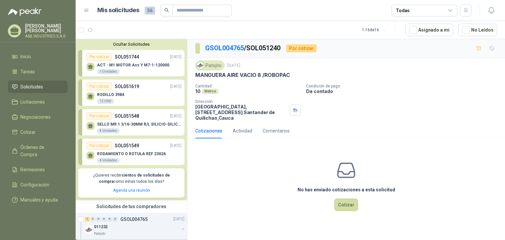  What do you see at coordinates (209, 131) in the screenshot?
I see `div: Cotizaciones` at bounding box center [209, 131].